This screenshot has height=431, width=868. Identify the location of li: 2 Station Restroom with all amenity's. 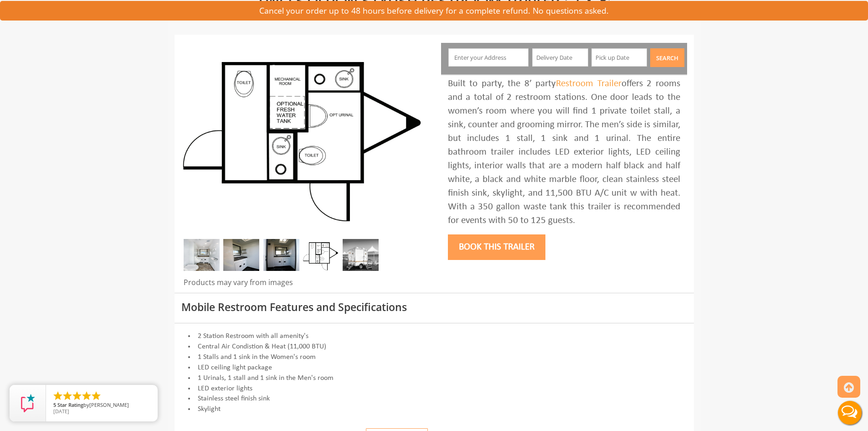
(434, 336).